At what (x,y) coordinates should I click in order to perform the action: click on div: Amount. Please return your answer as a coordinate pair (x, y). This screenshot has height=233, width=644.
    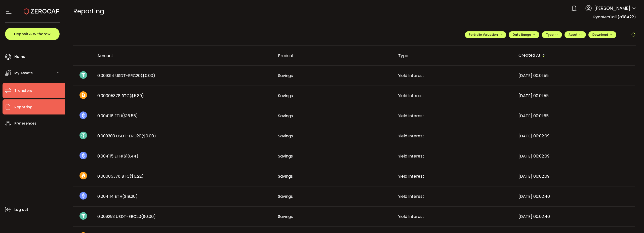
    Looking at the image, I should click on (184, 56).